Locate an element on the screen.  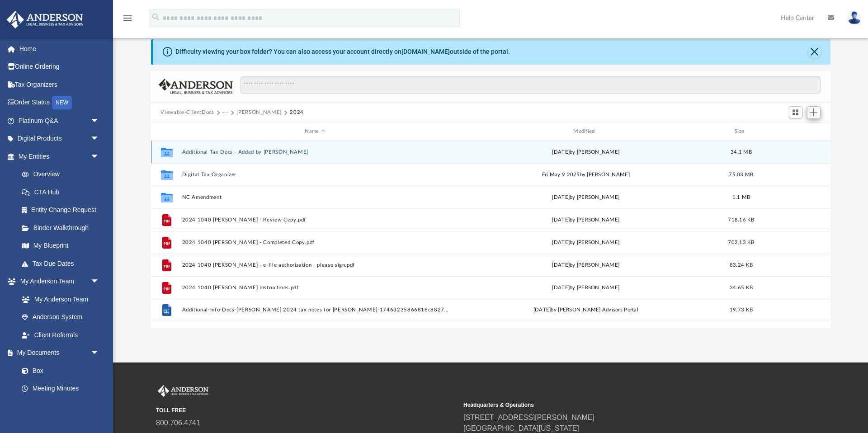
i: menu is located at coordinates (127, 18).